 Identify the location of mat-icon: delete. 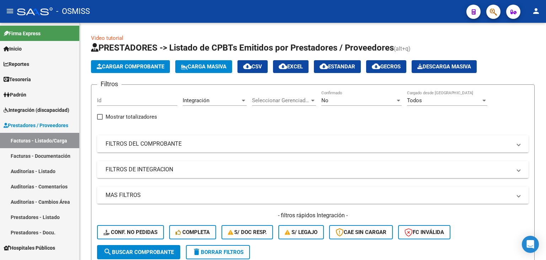
(197, 251).